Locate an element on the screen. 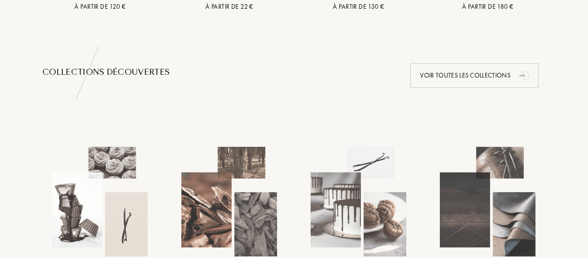  div: animation is located at coordinates (525, 75).